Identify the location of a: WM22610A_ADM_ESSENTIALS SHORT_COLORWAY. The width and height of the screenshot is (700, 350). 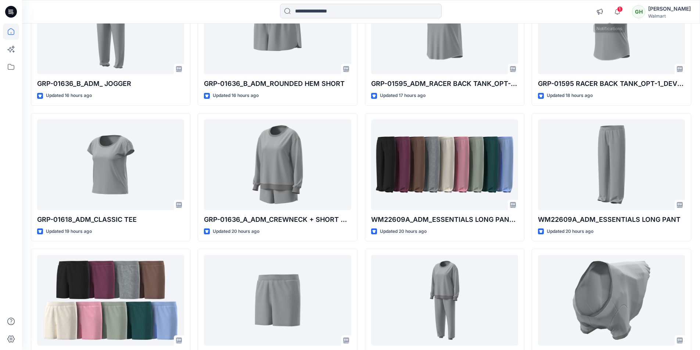
(111, 300).